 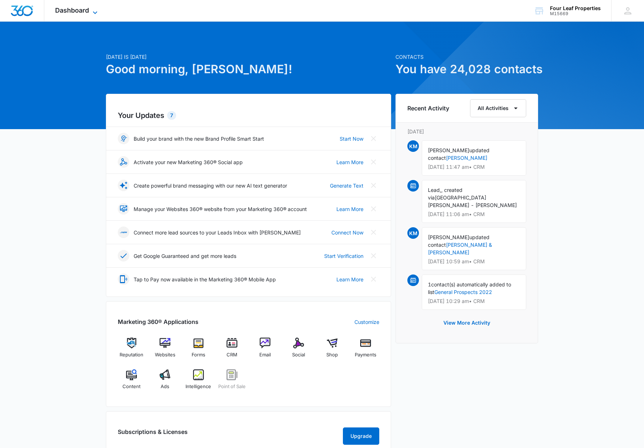 I want to click on button: Upgrade, so click(x=361, y=436).